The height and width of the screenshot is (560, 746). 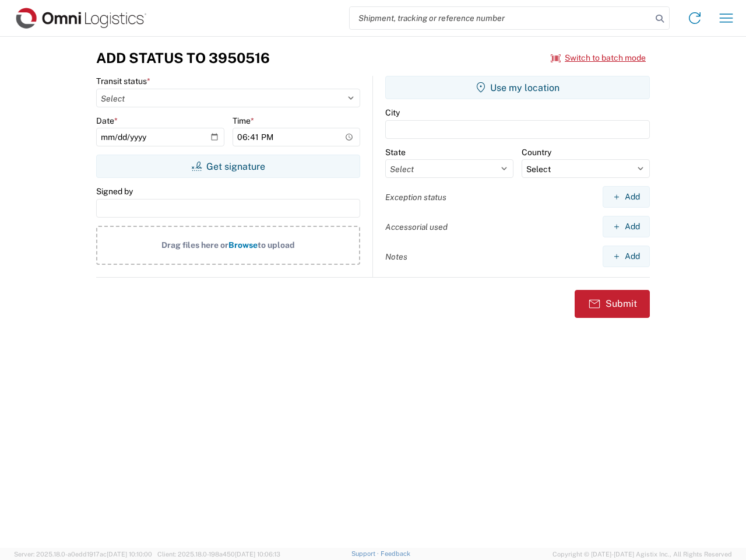 I want to click on label: Transit status, so click(x=123, y=81).